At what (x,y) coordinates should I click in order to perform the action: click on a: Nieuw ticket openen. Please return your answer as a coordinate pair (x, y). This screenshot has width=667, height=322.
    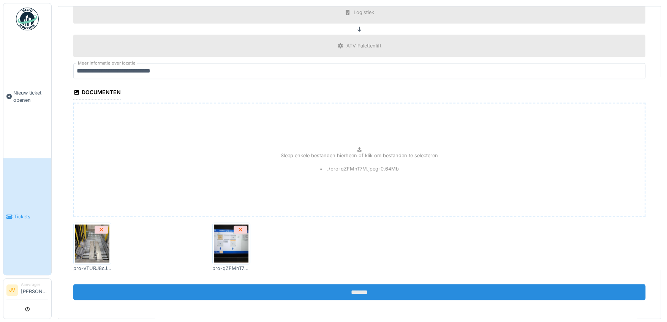
    Looking at the image, I should click on (27, 96).